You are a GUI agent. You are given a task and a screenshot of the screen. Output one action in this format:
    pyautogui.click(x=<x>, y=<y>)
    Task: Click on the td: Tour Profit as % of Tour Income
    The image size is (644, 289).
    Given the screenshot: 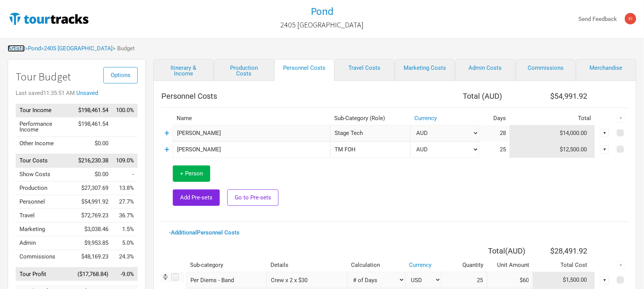 What is the action you would take?
    pyautogui.click(x=125, y=274)
    